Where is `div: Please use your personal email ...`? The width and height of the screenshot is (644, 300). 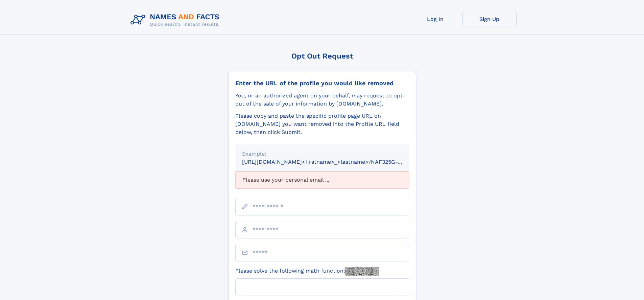 div: Please use your personal email ... is located at coordinates (322, 180).